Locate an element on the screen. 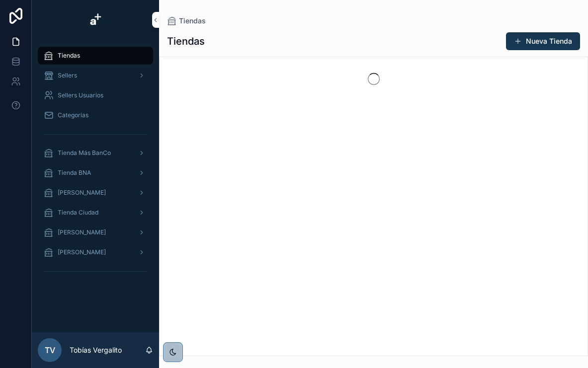 This screenshot has height=368, width=588. span: TV is located at coordinates (50, 351).